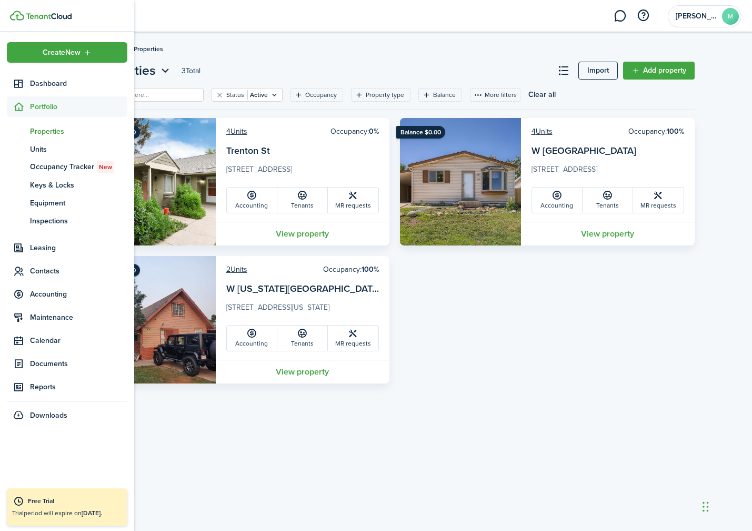  I want to click on button: Open resource center, so click(643, 16).